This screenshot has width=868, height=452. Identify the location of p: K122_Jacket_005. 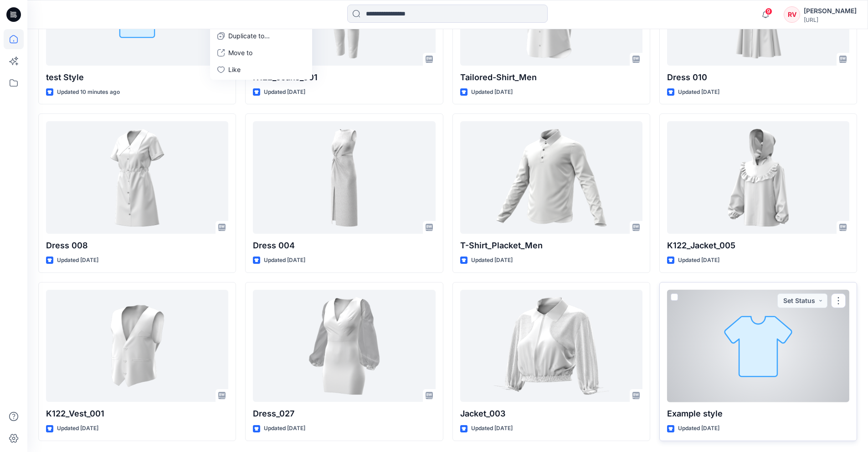
(758, 246).